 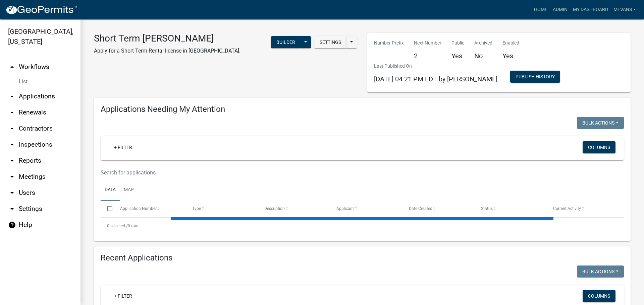 What do you see at coordinates (389, 43) in the screenshot?
I see `p: Number Prefix` at bounding box center [389, 43].